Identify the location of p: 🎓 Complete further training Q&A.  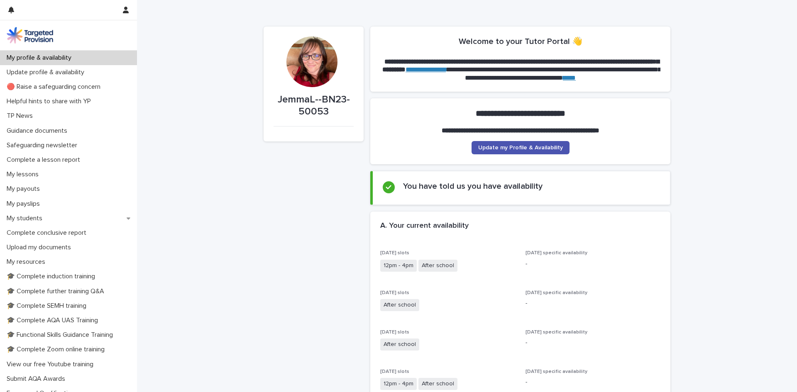
(57, 291).